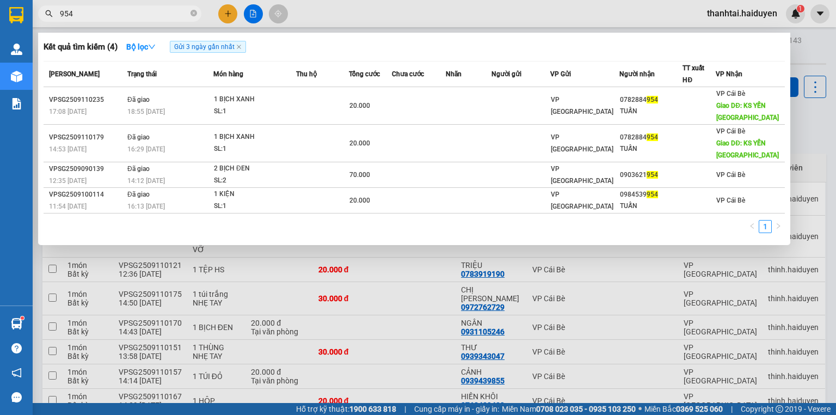 The width and height of the screenshot is (836, 415). Describe the element at coordinates (87, 169) in the screenshot. I see `div: VPSG2509090139` at that location.